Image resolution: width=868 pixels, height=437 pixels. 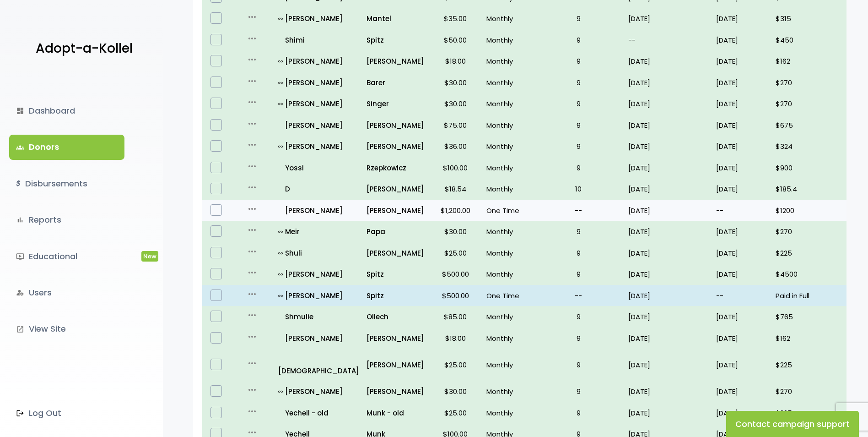 What do you see at coordinates (396, 168) in the screenshot?
I see `p: Rzepkowicz` at bounding box center [396, 168].